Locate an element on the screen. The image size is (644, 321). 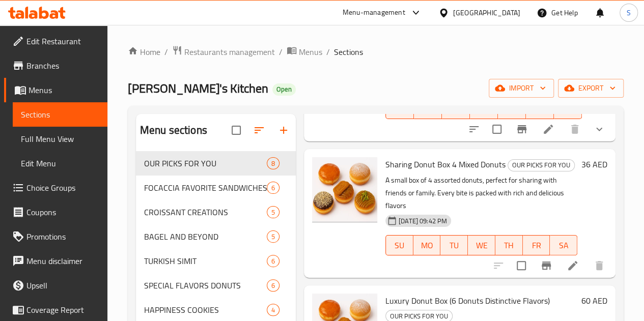
span: Sections is located at coordinates (60, 115).